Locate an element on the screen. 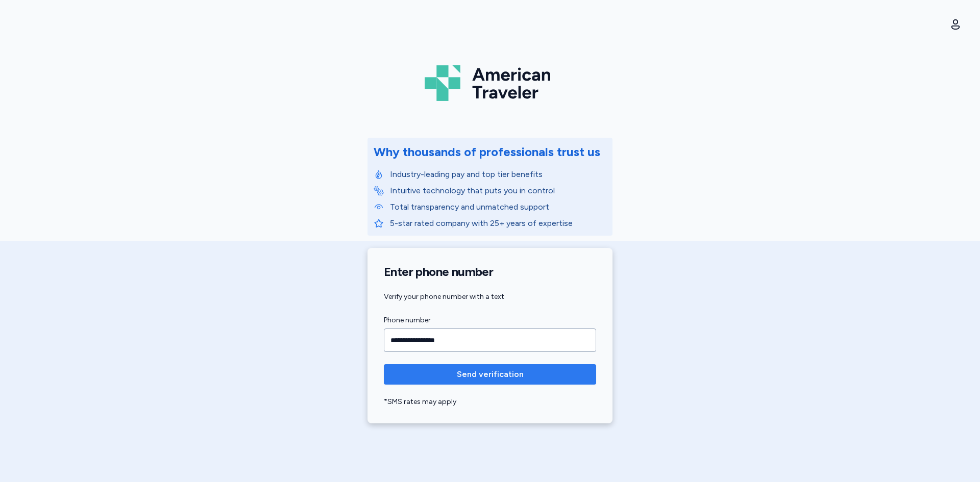 The height and width of the screenshot is (482, 980). p: Intuitive technology that puts you in control is located at coordinates (498, 191).